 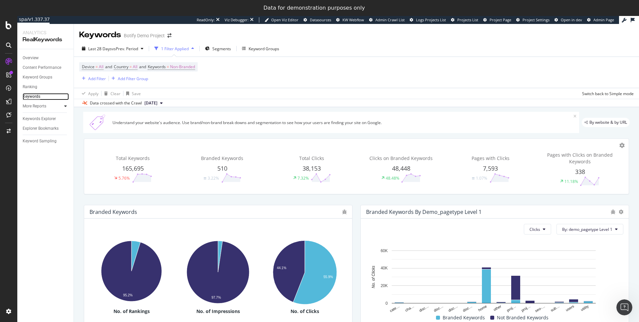 I want to click on span: 165,695, so click(x=133, y=168).